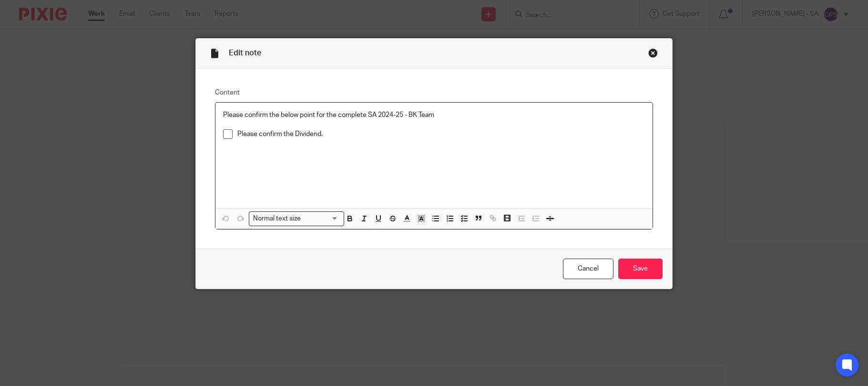 The width and height of the screenshot is (868, 386). Describe the element at coordinates (588, 269) in the screenshot. I see `a: Cancel` at that location.